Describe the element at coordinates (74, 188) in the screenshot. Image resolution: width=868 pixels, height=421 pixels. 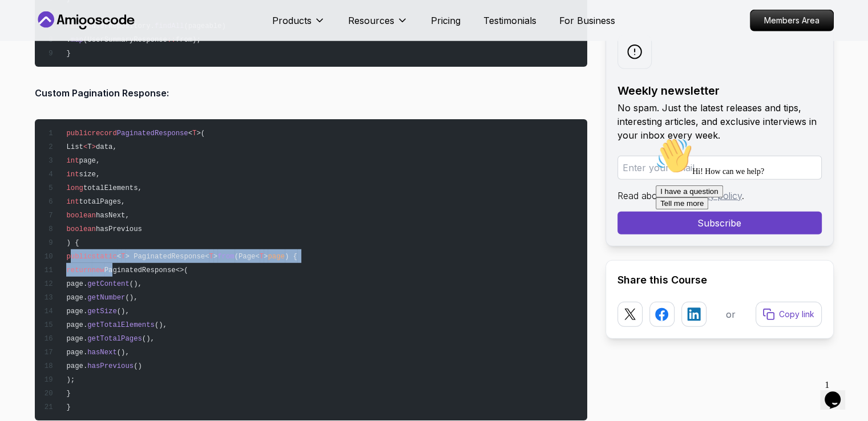
I see `span: long` at that location.